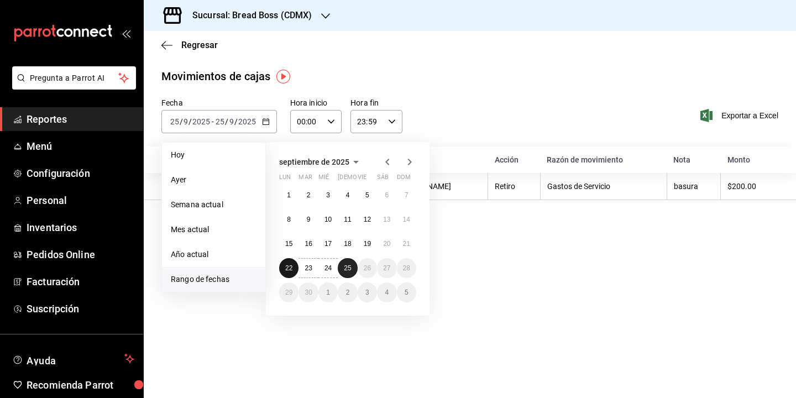 Image resolution: width=796 pixels, height=398 pixels. What do you see at coordinates (80, 200) in the screenshot?
I see `span: Personal` at bounding box center [80, 200].